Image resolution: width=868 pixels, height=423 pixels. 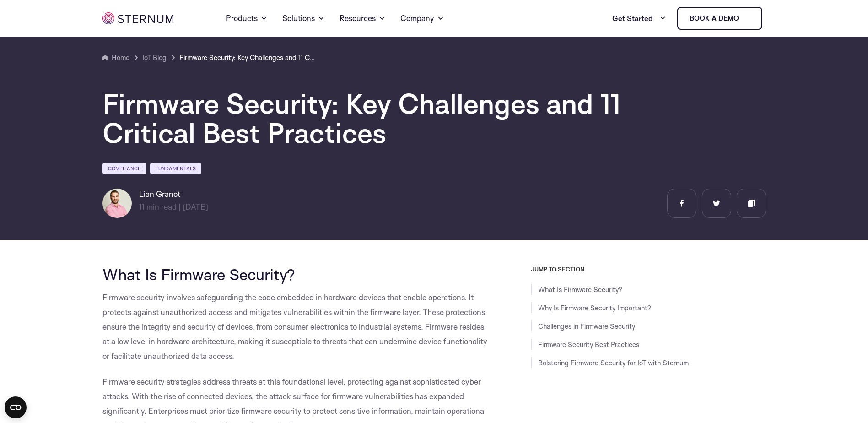 I want to click on a: What Is Firmware Security?, so click(x=580, y=290).